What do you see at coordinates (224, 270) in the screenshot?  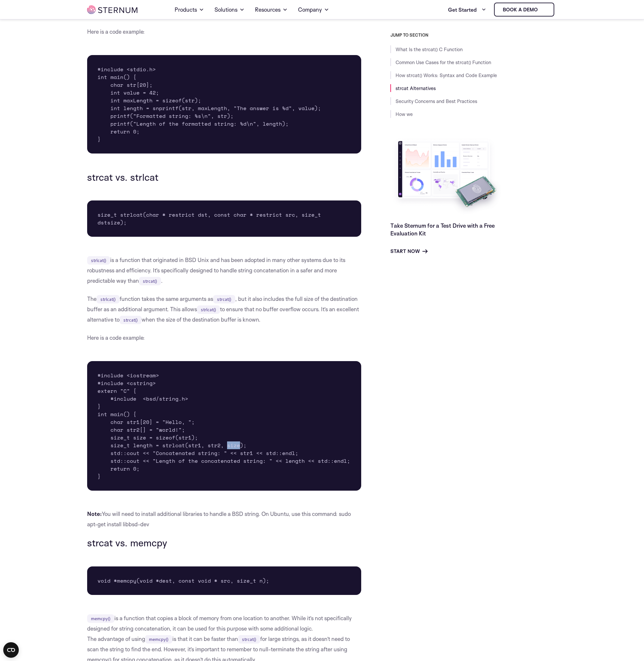 I see `p: is a function that originated in BSD Unix and has been adopted in many other systems due to its r...` at bounding box center [224, 270].